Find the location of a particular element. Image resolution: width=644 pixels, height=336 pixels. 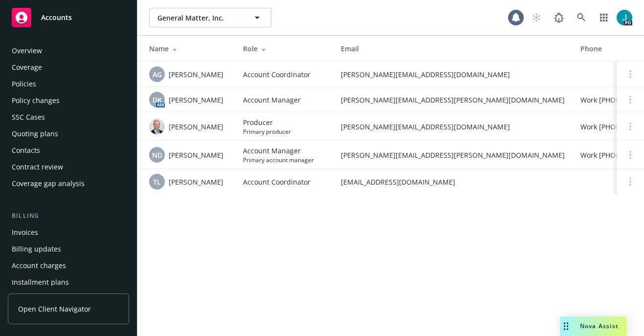

div: Name is located at coordinates (188, 48).